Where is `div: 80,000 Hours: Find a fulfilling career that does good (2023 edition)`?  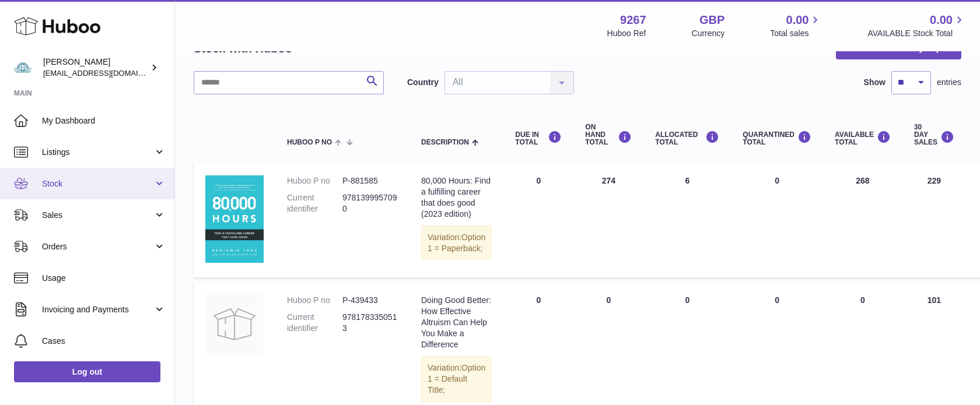
div: 80,000 Hours: Find a fulfilling career that does good (2023 edition) is located at coordinates (456, 198).